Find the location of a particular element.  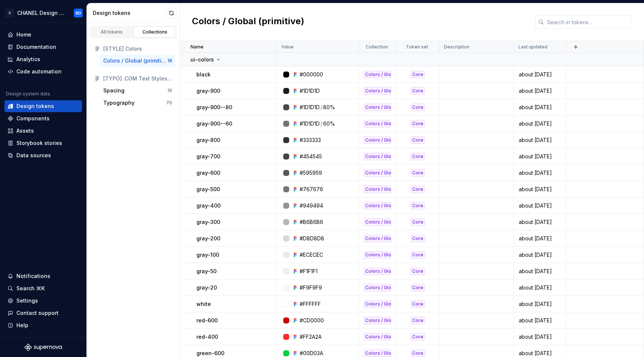

div: 18 is located at coordinates (170, 61).